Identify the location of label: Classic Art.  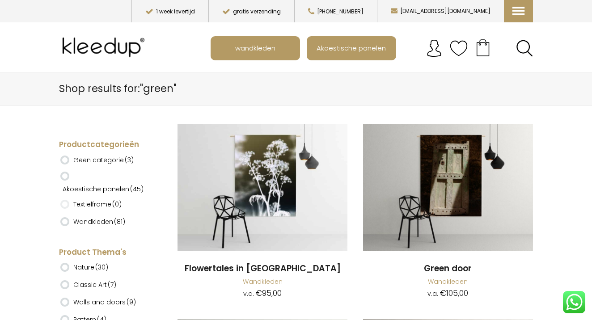
(95, 285).